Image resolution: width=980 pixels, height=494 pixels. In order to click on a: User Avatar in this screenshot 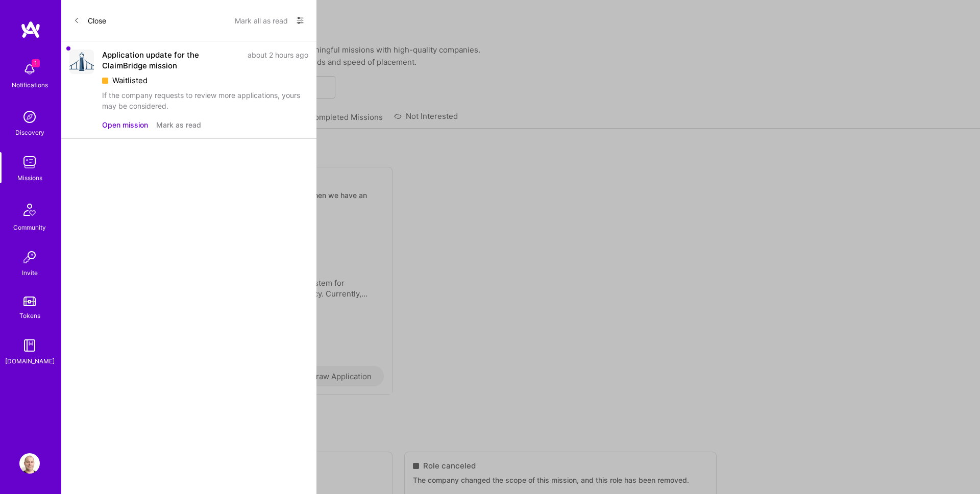, I will do `click(29, 463)`.